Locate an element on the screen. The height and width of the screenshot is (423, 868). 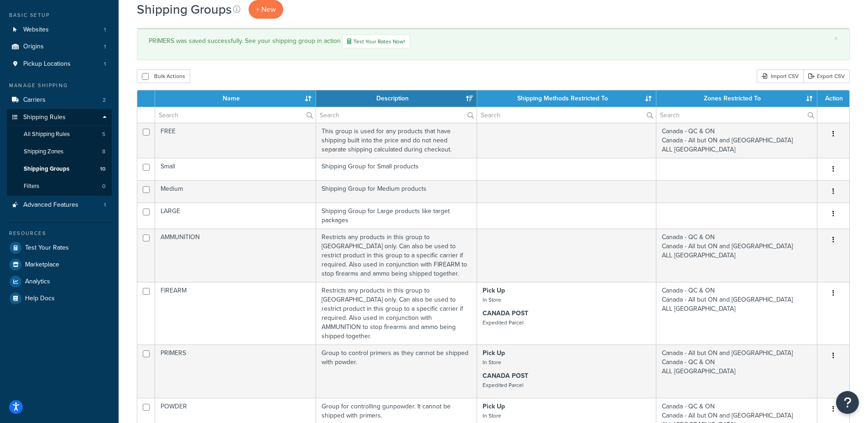
td: FREE is located at coordinates (235, 140).